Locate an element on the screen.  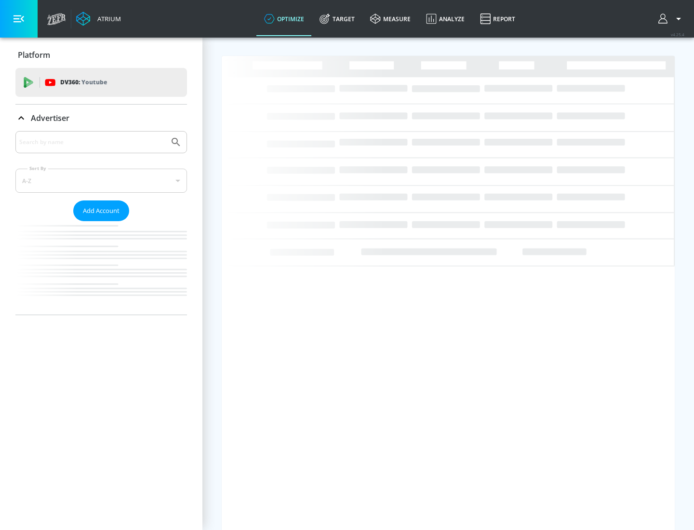
a: Analyze is located at coordinates (445, 19).